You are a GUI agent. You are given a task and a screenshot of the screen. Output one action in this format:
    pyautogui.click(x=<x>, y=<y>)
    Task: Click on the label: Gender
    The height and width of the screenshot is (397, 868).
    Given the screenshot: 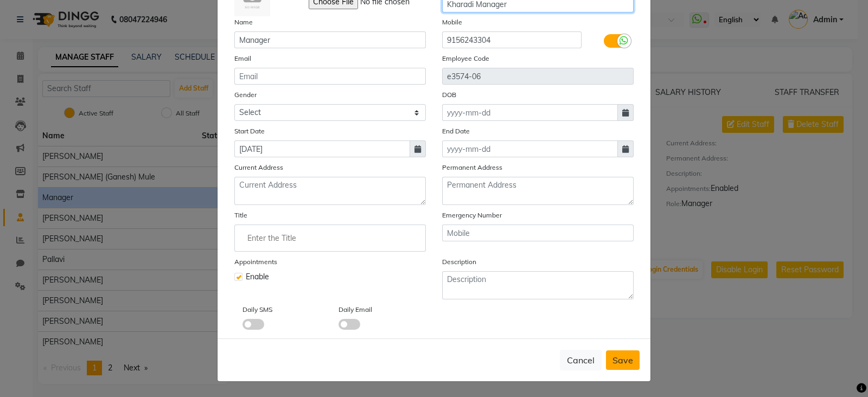 What is the action you would take?
    pyautogui.click(x=245, y=95)
    